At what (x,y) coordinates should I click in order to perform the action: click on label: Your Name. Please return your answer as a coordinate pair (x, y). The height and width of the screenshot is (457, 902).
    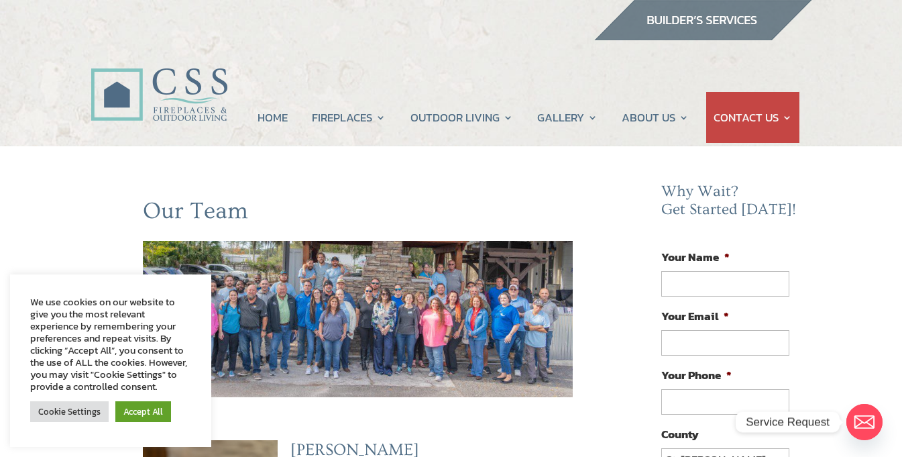
    Looking at the image, I should click on (695, 257).